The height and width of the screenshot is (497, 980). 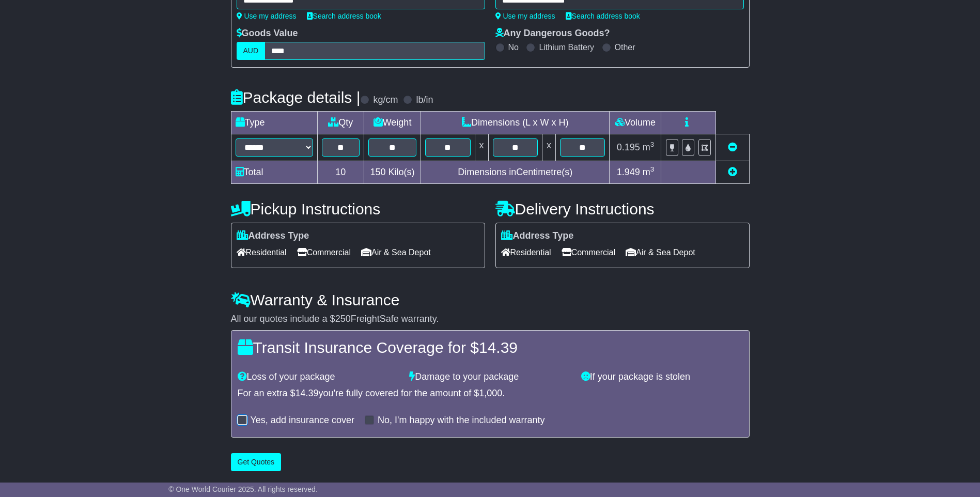 I want to click on div: Loss of your package, so click(x=318, y=377).